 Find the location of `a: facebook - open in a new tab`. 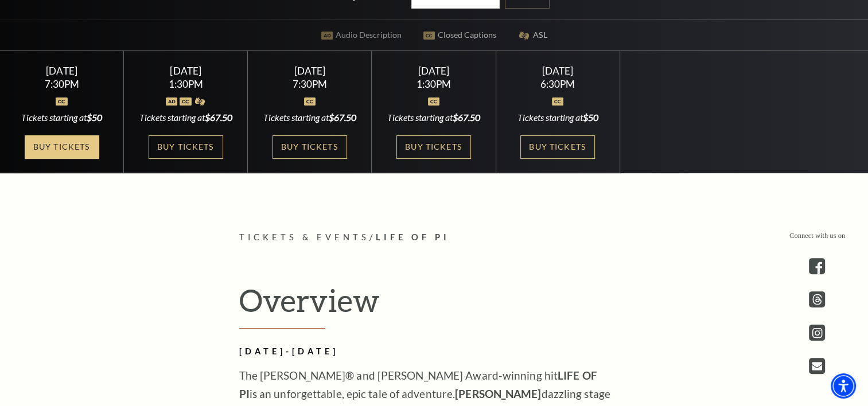

a: facebook - open in a new tab is located at coordinates (817, 266).